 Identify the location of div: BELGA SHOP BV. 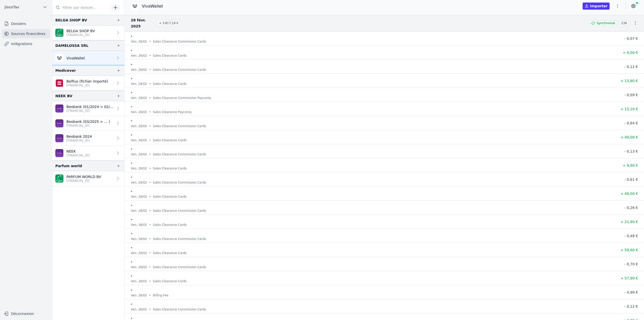
(71, 20).